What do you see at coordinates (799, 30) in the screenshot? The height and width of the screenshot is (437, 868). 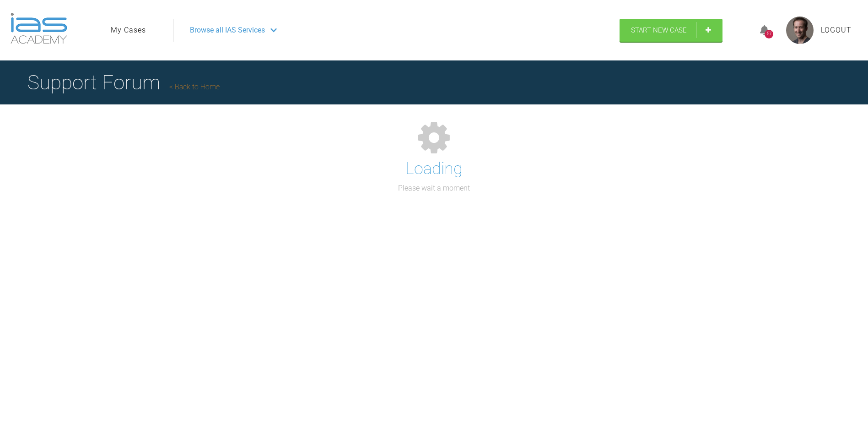 I see `img: profile.png` at bounding box center [799, 30].